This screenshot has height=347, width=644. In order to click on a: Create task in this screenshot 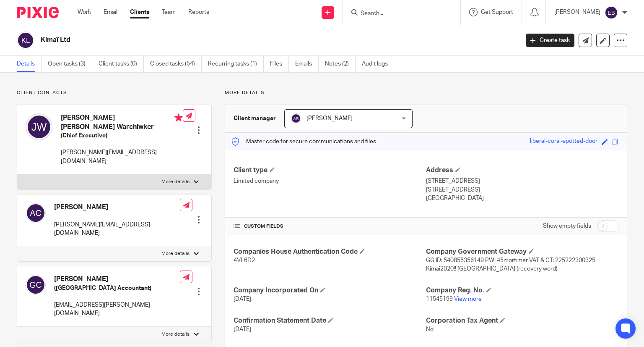, I will do `click(550, 41)`.